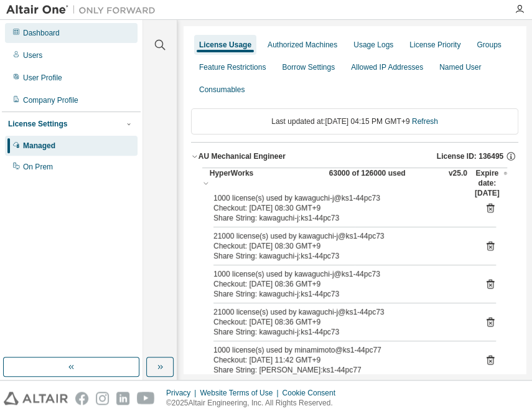 The height and width of the screenshot is (416, 532). I want to click on div: License Settings, so click(38, 124).